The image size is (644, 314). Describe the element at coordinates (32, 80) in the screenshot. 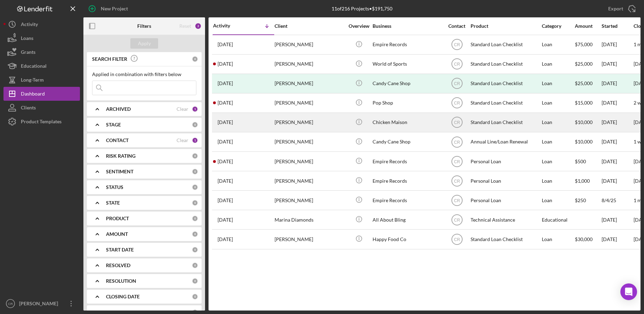

I see `div: Long-Term` at that location.